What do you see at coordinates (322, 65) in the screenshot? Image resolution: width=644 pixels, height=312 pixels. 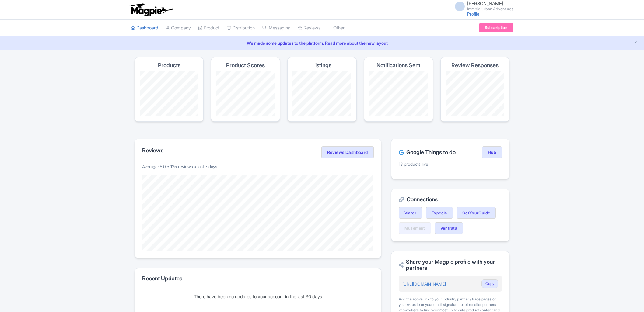 I see `h4: Listings` at bounding box center [322, 65].